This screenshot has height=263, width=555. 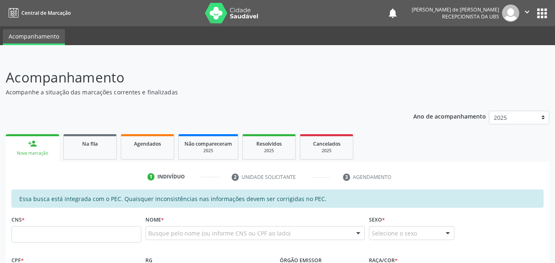 What do you see at coordinates (32, 153) in the screenshot?
I see `div: Nova marcação` at bounding box center [32, 153].